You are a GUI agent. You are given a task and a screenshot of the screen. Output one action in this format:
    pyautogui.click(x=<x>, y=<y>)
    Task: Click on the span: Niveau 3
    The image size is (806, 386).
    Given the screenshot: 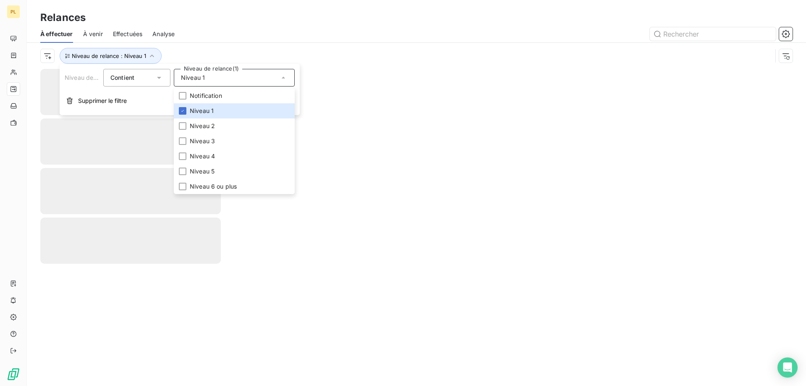 What is the action you would take?
    pyautogui.click(x=202, y=141)
    